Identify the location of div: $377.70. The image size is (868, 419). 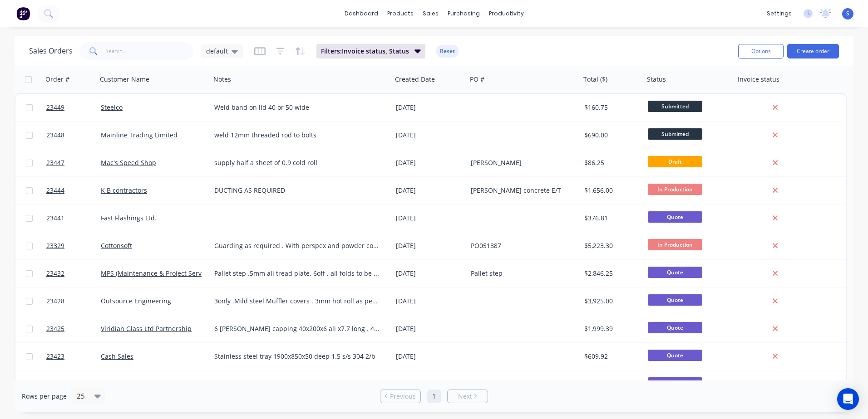
(611, 384).